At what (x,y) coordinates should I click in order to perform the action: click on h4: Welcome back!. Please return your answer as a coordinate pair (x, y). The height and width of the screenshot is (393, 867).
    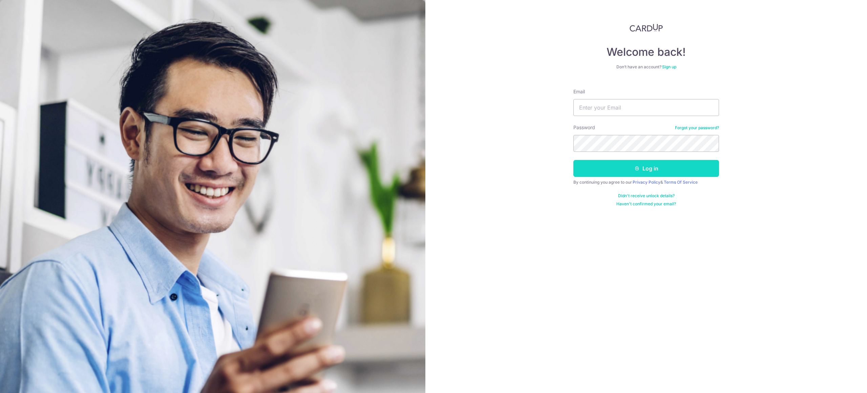
    Looking at the image, I should click on (646, 52).